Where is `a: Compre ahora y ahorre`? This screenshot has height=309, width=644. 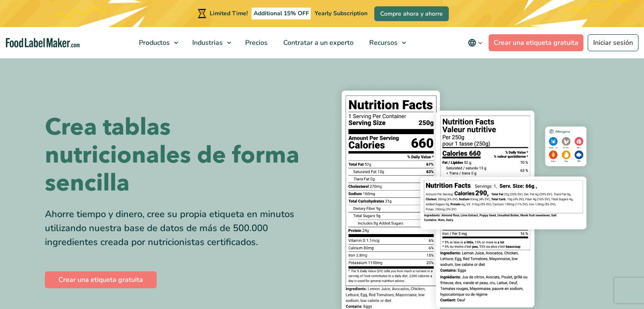 a: Compre ahora y ahorre is located at coordinates (412, 14).